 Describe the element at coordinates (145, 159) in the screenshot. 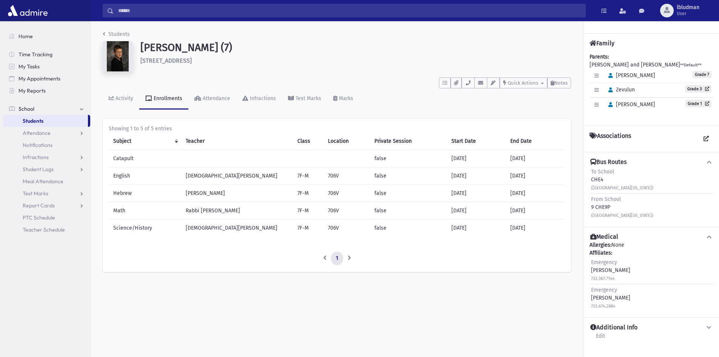

I see `td: Catapult` at that location.